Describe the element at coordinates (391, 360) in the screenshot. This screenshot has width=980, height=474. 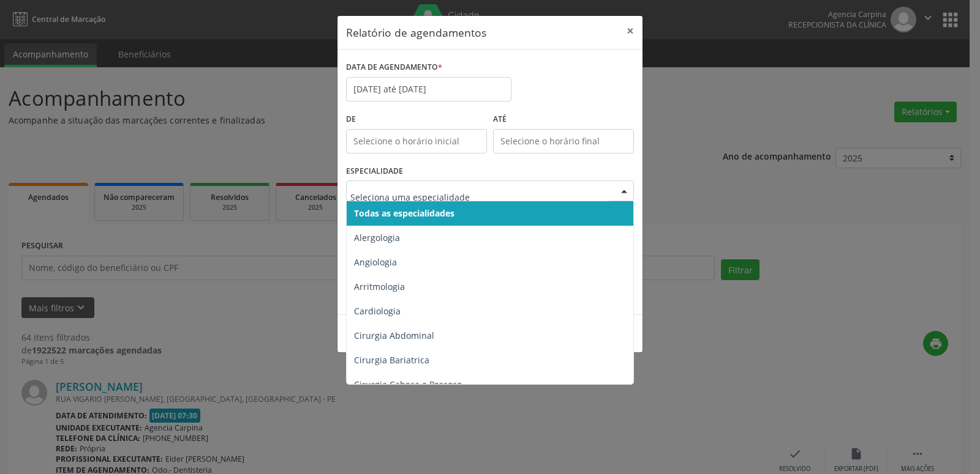
I see `span: Cirurgia Bariatrica` at that location.